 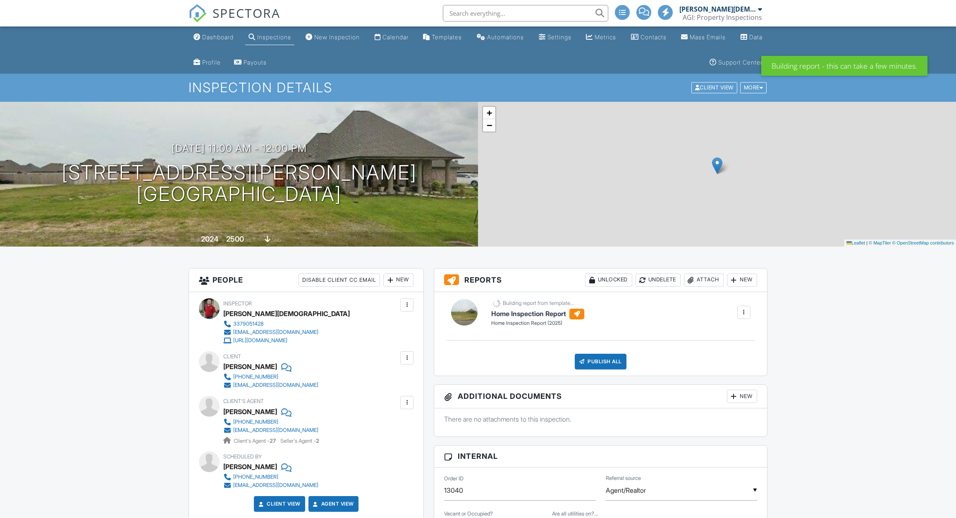 I want to click on h1: Inspection Details, so click(x=478, y=87).